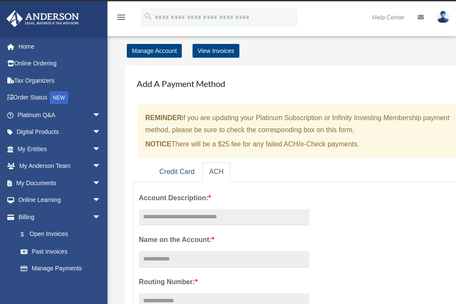  I want to click on a: Online Learningarrow_drop_down, so click(60, 200).